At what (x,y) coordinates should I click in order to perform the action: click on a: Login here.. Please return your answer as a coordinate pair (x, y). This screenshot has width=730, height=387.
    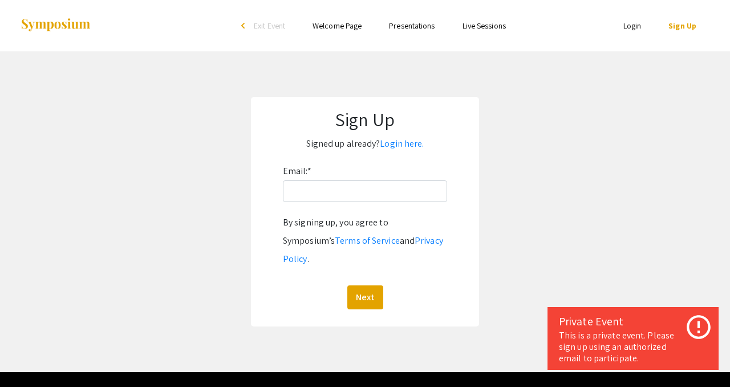
    Looking at the image, I should click on (401, 143).